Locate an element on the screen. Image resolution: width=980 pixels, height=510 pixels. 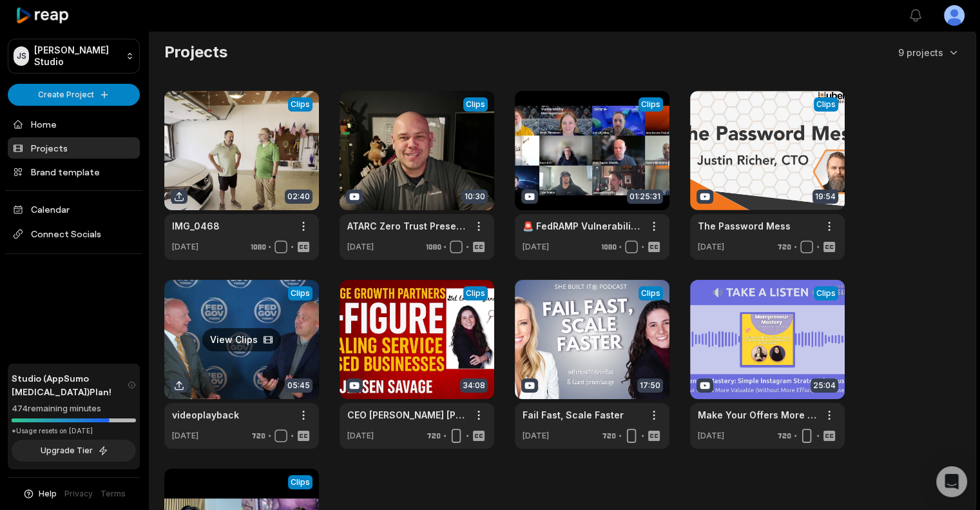
span: Help is located at coordinates (48, 494).